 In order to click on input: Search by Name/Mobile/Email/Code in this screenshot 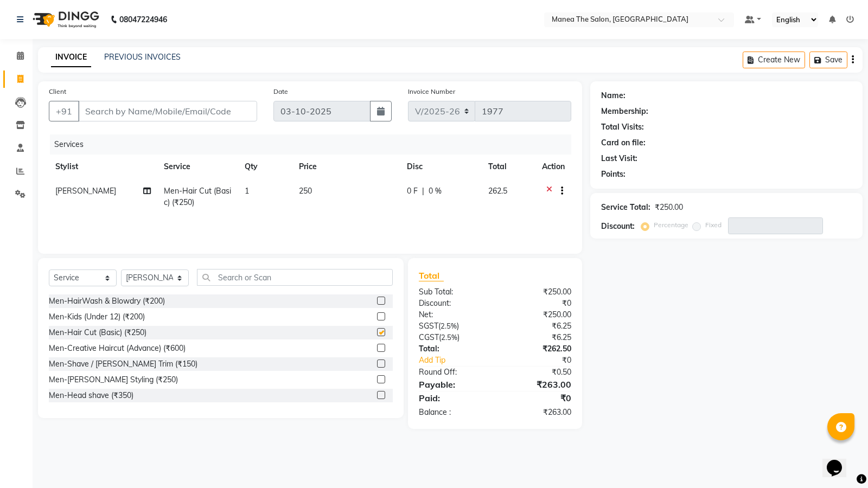, I will do `click(168, 111)`.